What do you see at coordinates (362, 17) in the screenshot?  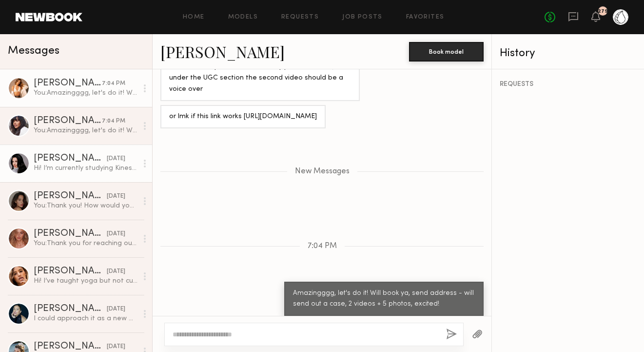 I see `a: Job Posts` at bounding box center [362, 17].